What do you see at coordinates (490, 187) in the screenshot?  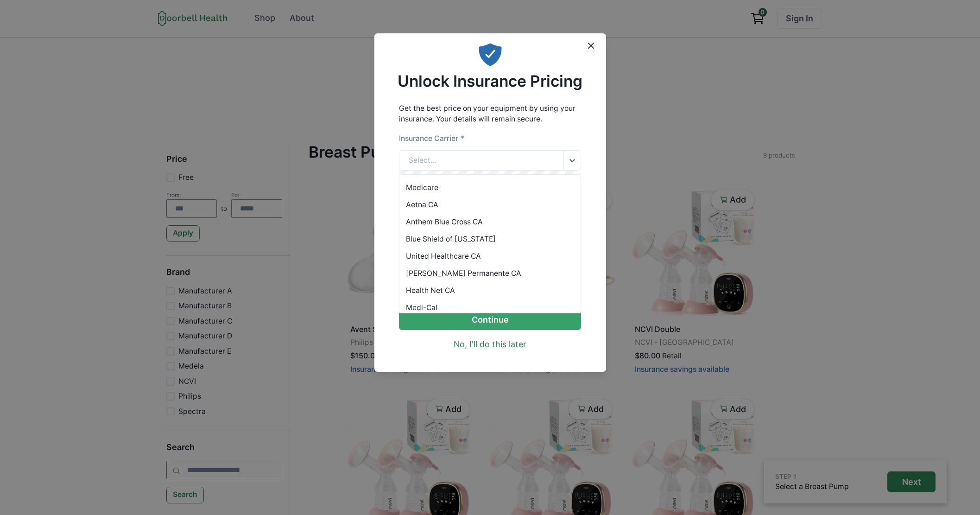 I see `div: Medicare` at bounding box center [490, 187].